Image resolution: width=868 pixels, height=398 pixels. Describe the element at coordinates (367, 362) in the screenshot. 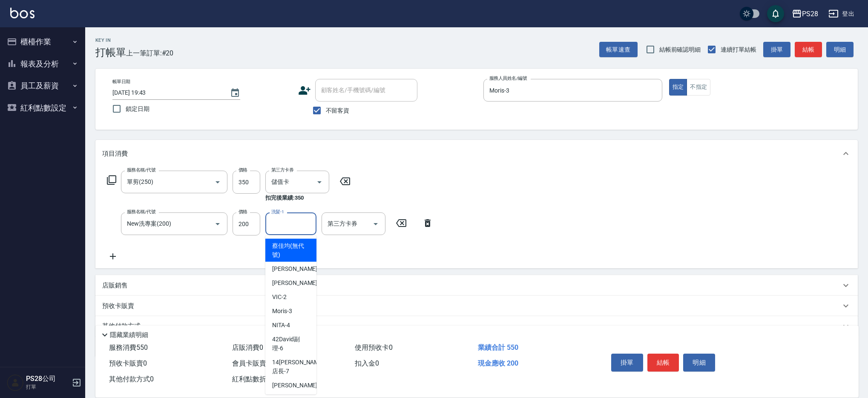

I see `span: 扣入金 0` at that location.